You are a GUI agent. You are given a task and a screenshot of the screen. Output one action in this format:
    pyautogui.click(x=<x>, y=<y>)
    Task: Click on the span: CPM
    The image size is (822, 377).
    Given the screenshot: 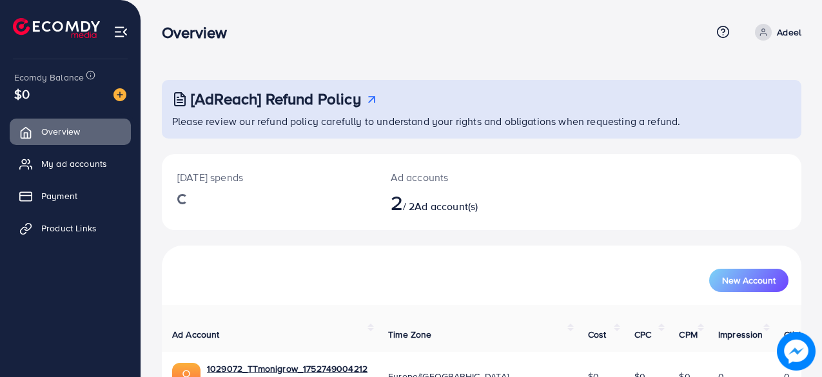 What is the action you would take?
    pyautogui.click(x=688, y=335)
    